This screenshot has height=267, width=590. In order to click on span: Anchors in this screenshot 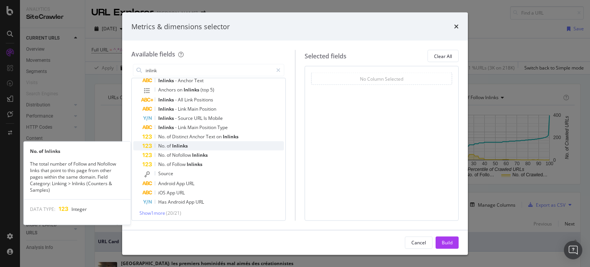, I will do `click(168, 90)`.